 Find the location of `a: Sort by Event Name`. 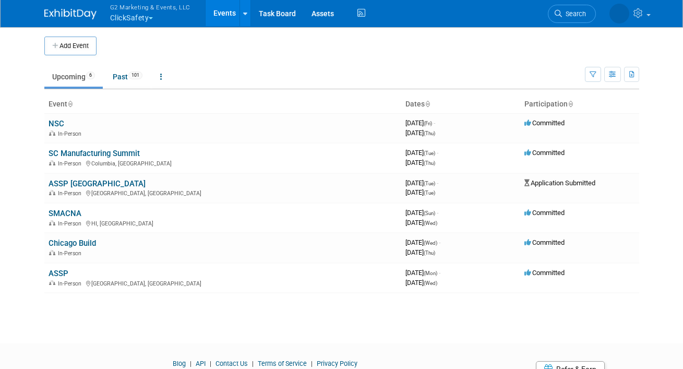

a: Sort by Event Name is located at coordinates (70, 104).